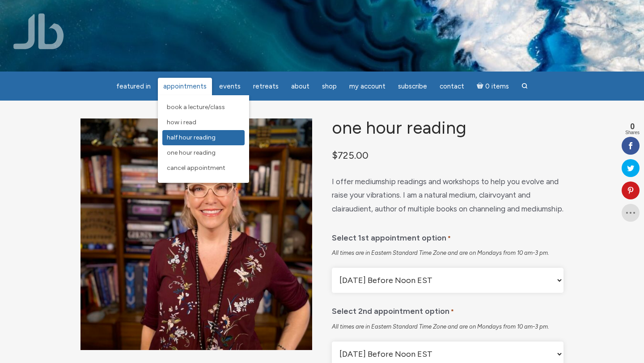  What do you see at coordinates (496, 87) in the screenshot?
I see `span: 0 items` at bounding box center [496, 87].